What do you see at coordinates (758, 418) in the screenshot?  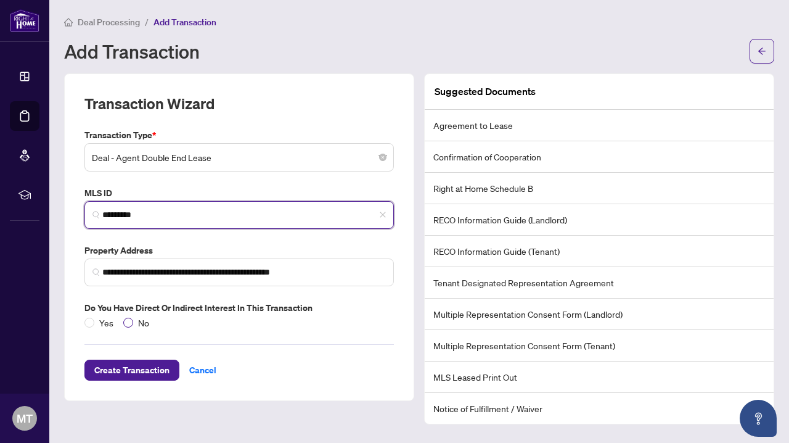 I see `button: Open asap` at bounding box center [758, 418].